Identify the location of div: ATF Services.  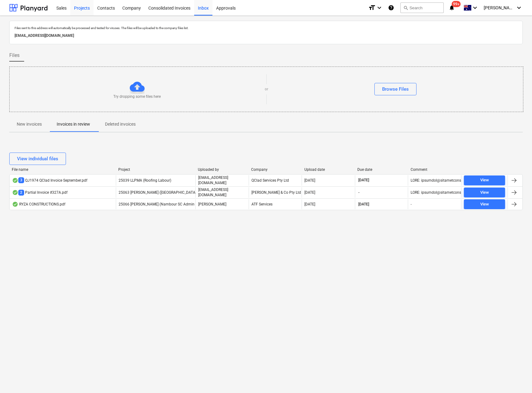
(275, 204).